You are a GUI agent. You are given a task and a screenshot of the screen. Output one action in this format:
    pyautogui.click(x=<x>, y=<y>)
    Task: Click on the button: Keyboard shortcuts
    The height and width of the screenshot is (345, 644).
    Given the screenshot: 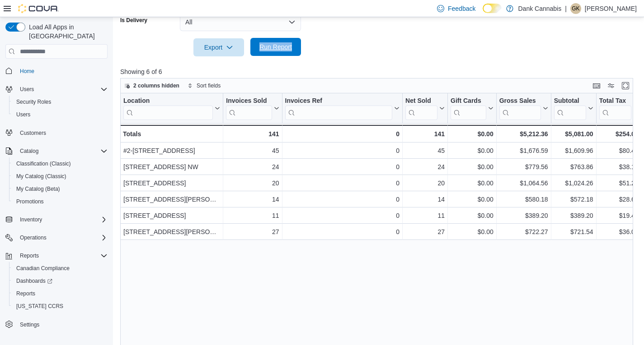 What is the action you would take?
    pyautogui.click(x=596, y=86)
    